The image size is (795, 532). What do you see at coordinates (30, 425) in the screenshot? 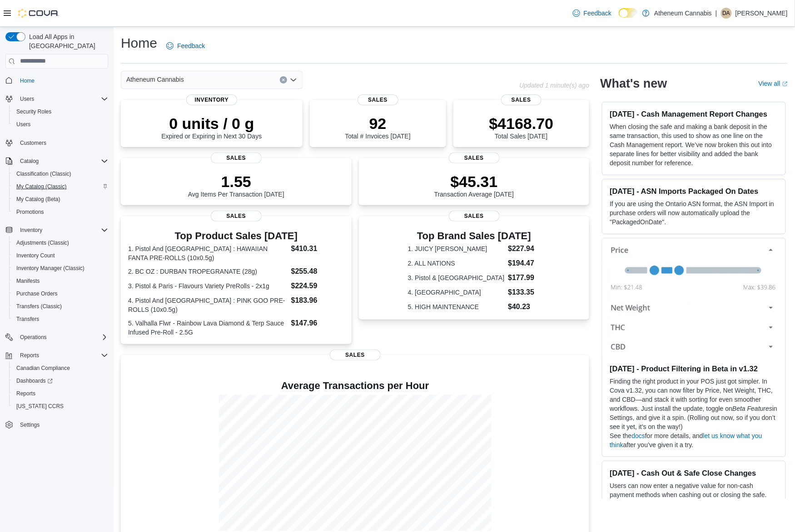
I see `a: Settings` at bounding box center [30, 425].